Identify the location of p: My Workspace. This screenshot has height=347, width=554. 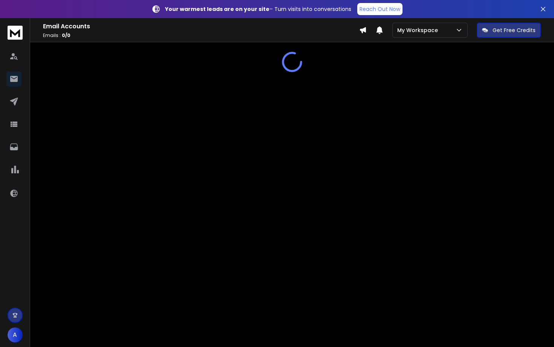
(419, 30).